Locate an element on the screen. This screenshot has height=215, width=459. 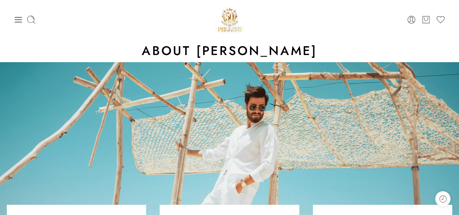
a: Pellini - is located at coordinates (230, 19).